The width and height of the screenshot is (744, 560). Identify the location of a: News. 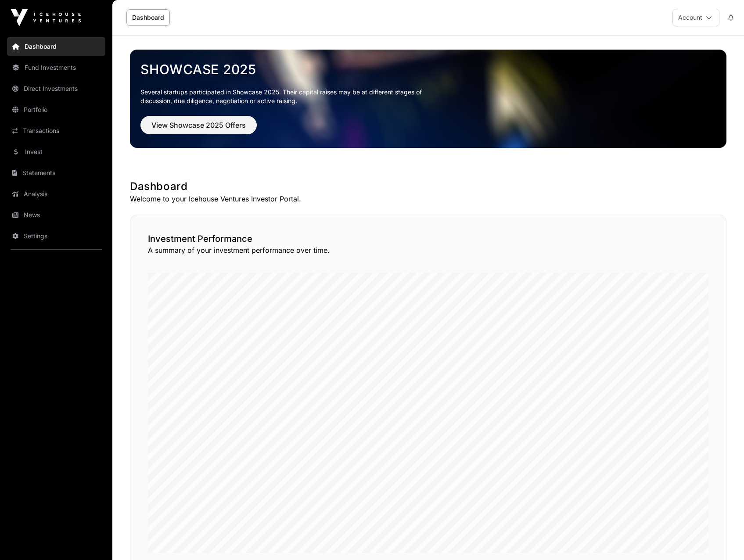
(56, 215).